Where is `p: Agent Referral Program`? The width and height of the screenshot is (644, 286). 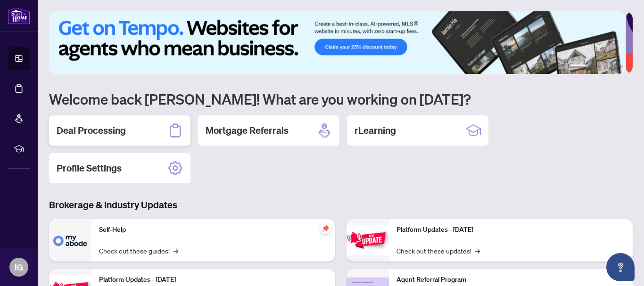 p: Agent Referral Program is located at coordinates (511, 280).